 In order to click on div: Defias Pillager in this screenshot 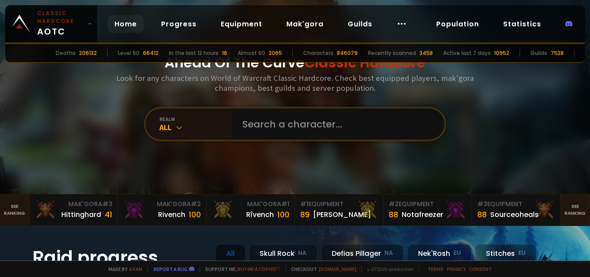, I will do `click(362, 253)`.